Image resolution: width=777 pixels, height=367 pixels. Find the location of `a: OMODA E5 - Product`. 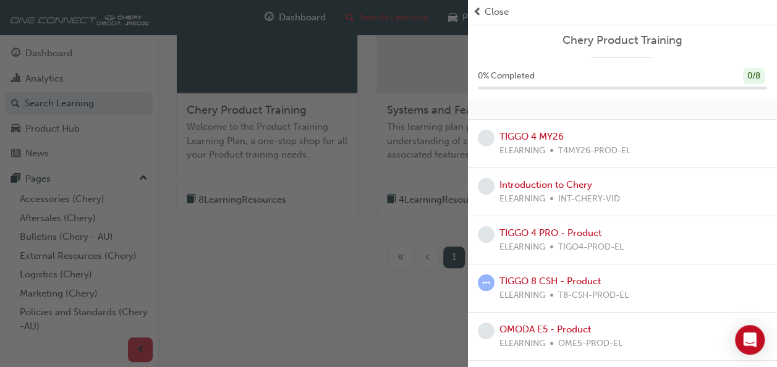

a: OMODA E5 - Product is located at coordinates (545, 329).